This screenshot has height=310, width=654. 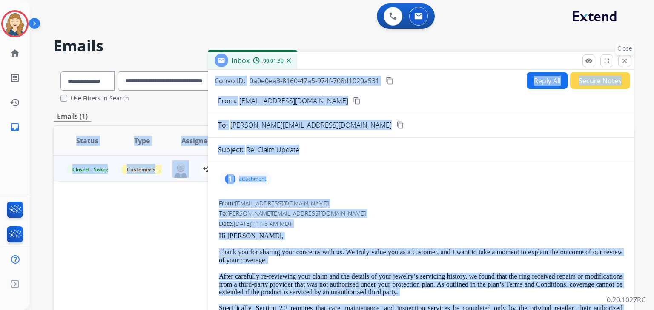 What do you see at coordinates (547, 80) in the screenshot?
I see `button: Reply All` at bounding box center [547, 80].